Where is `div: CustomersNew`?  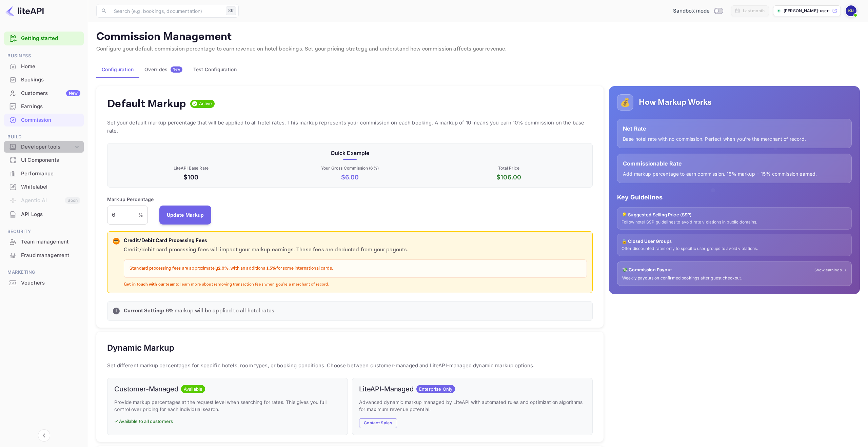 div: CustomersNew is located at coordinates (44, 93).